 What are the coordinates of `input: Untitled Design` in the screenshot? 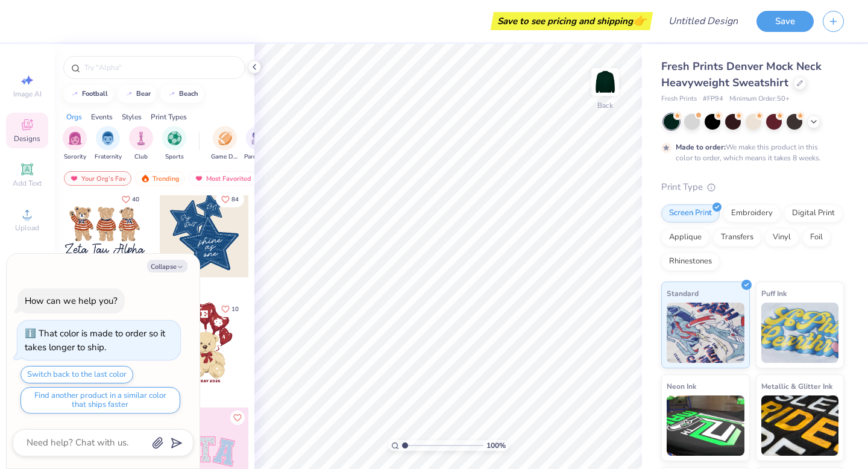 It's located at (703, 21).